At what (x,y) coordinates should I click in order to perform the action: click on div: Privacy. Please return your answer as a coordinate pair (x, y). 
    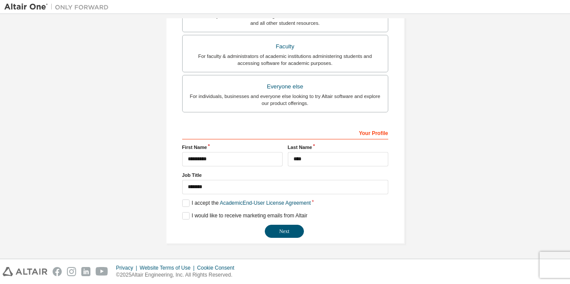
    Looking at the image, I should click on (128, 267).